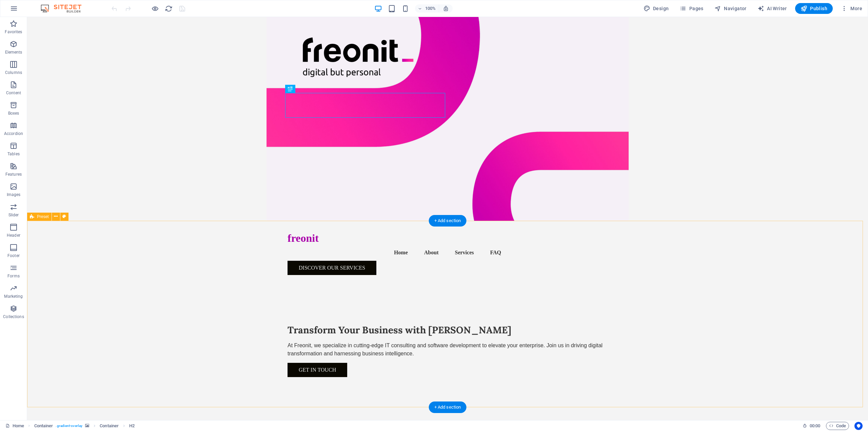 This screenshot has width=868, height=431. I want to click on a: Click to cancel selection. Double-click to open Pages, so click(15, 426).